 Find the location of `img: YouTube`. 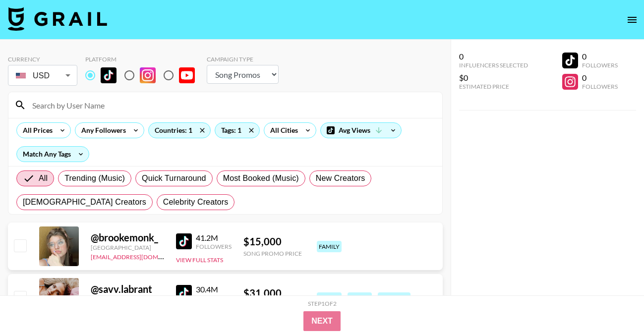

img: YouTube is located at coordinates (187, 75).